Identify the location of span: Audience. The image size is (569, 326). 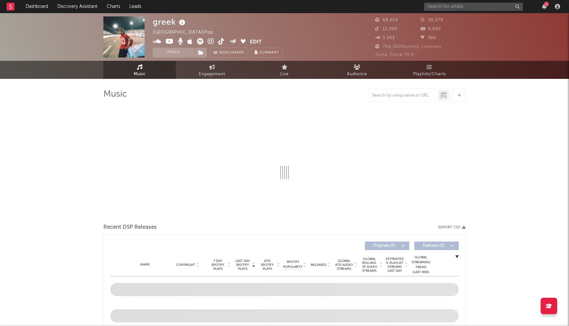
(357, 74).